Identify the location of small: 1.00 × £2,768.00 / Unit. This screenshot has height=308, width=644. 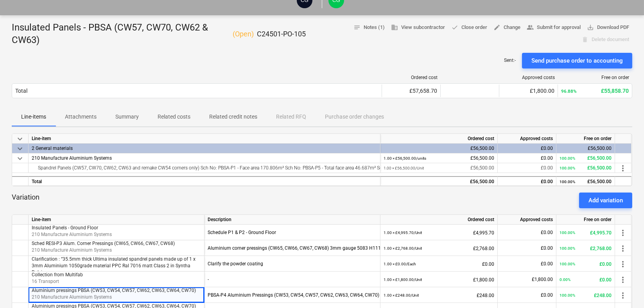
(403, 248).